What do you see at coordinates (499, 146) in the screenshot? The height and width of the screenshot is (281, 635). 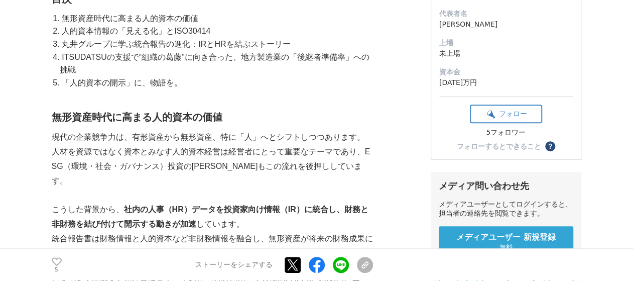 I see `div: フォローするとできること` at bounding box center [499, 146].